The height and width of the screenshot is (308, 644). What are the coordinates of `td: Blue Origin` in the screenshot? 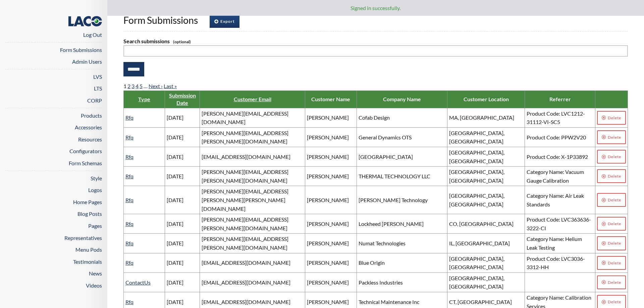 It's located at (402, 263).